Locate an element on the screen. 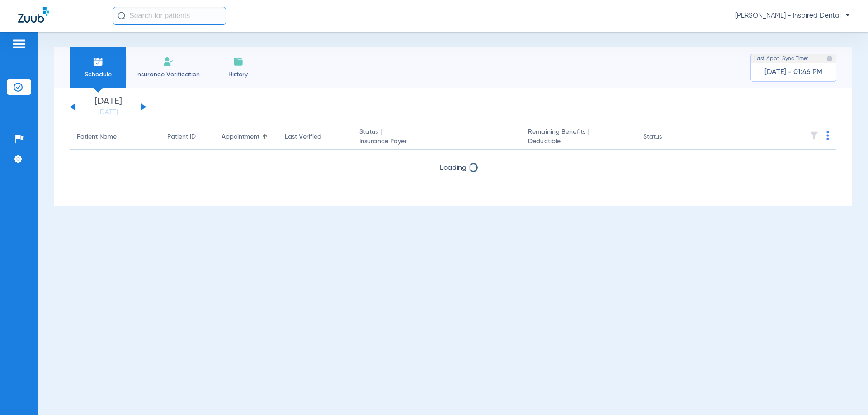 Image resolution: width=868 pixels, height=415 pixels. span: Schedule is located at coordinates (97, 74).